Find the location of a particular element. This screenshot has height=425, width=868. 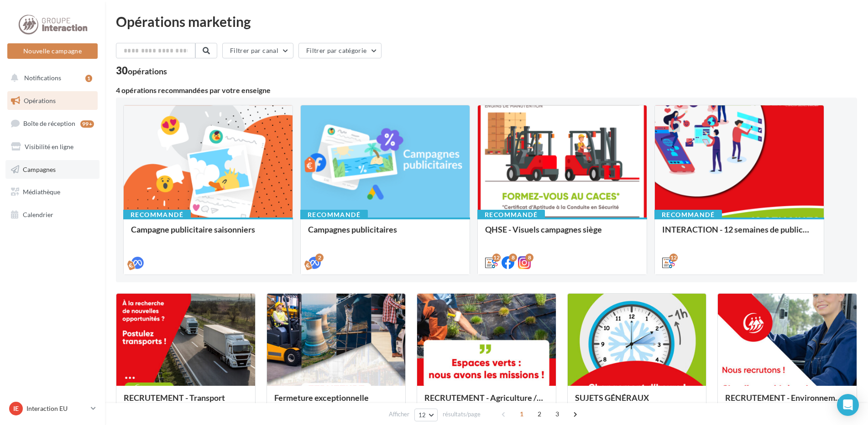

span: Opérations is located at coordinates (40, 101).